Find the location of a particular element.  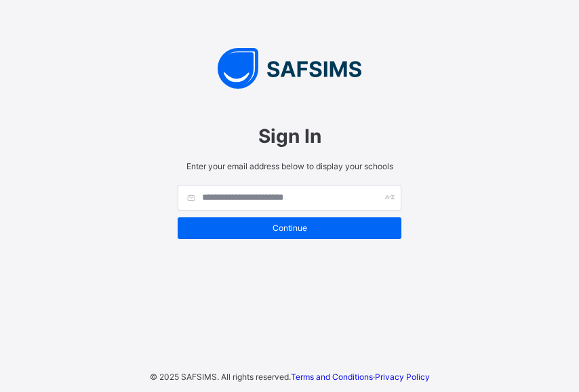

span: Continue is located at coordinates (290, 228).